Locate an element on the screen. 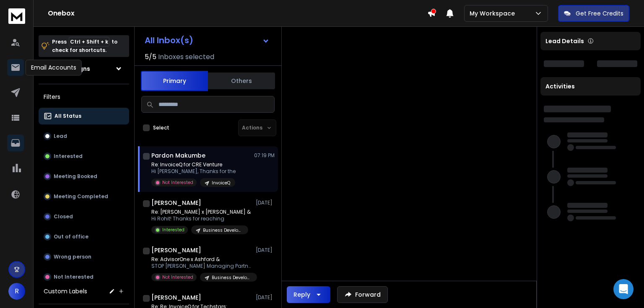  span: 5 / 5 is located at coordinates (150, 57).